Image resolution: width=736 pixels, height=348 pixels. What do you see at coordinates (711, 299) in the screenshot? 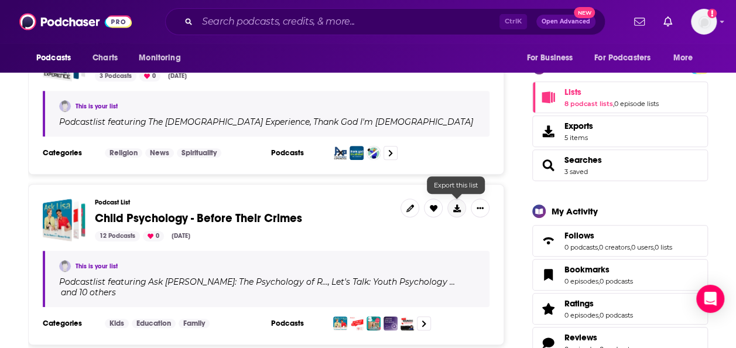
I see `div: Open Intercom Messenger` at bounding box center [711, 299].